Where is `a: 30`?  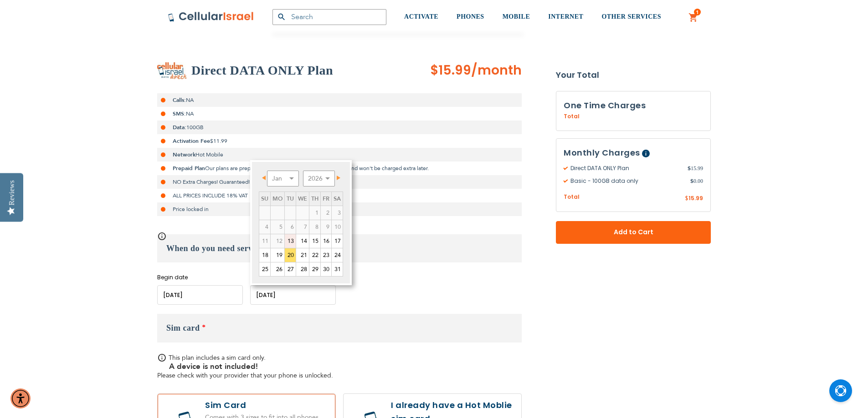 a: 30 is located at coordinates (325, 270).